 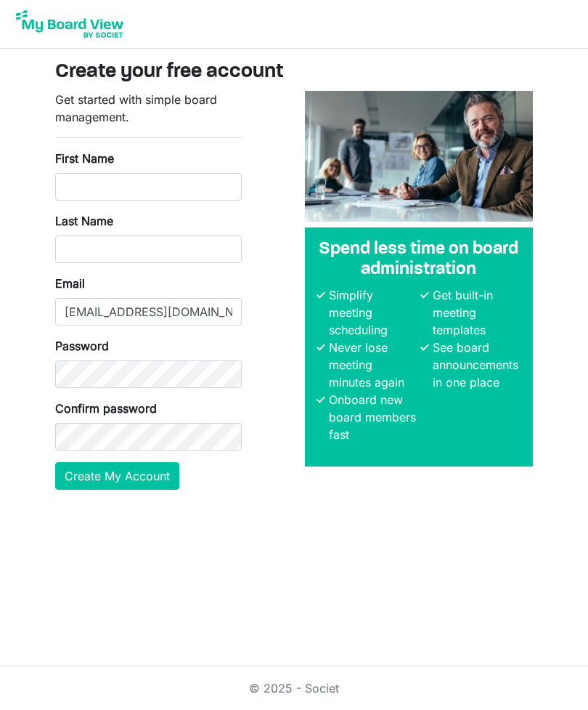 What do you see at coordinates (106, 408) in the screenshot?
I see `label: Confirm password` at bounding box center [106, 408].